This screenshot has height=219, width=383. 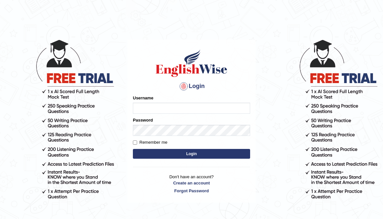 I want to click on p: Don't have an account?, so click(x=192, y=184).